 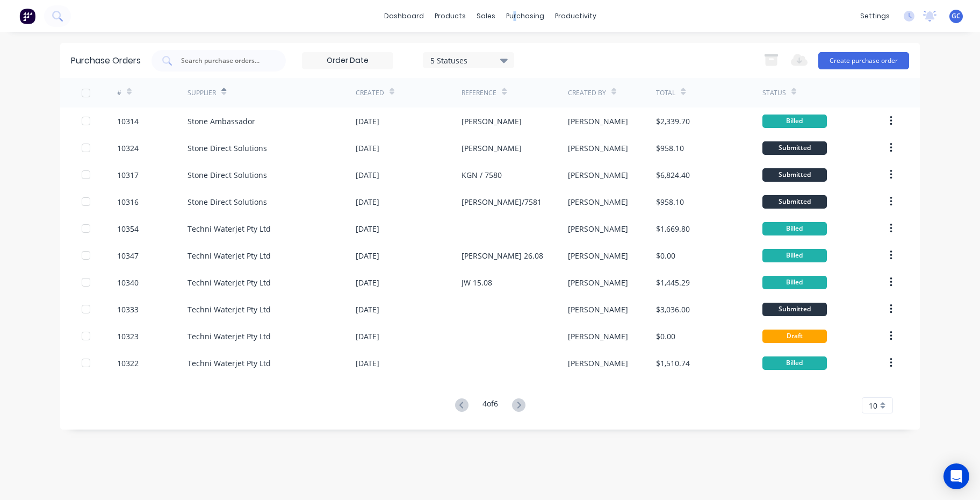 I want to click on div: Supplier, so click(x=202, y=93).